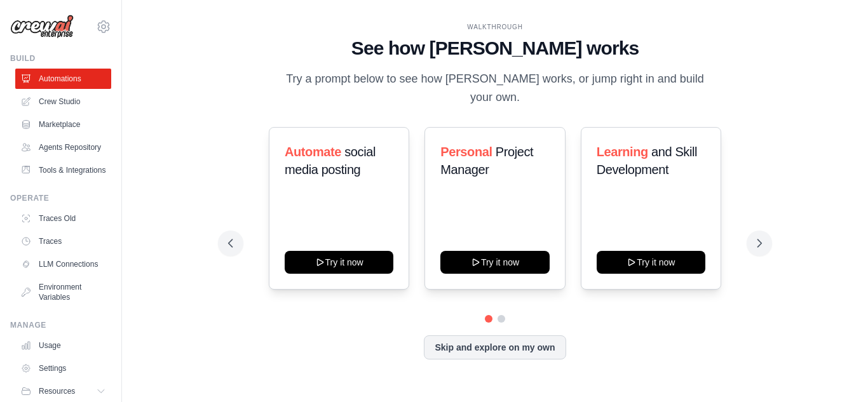 The width and height of the screenshot is (868, 402). Describe the element at coordinates (60, 58) in the screenshot. I see `div: Build` at that location.